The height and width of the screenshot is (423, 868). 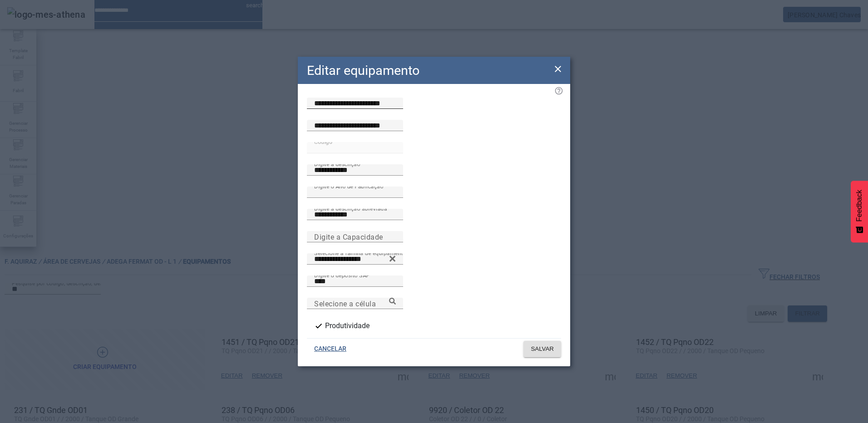 What do you see at coordinates (859, 212) in the screenshot?
I see `button: Feedback - Mostrar pesquisa` at bounding box center [859, 212].